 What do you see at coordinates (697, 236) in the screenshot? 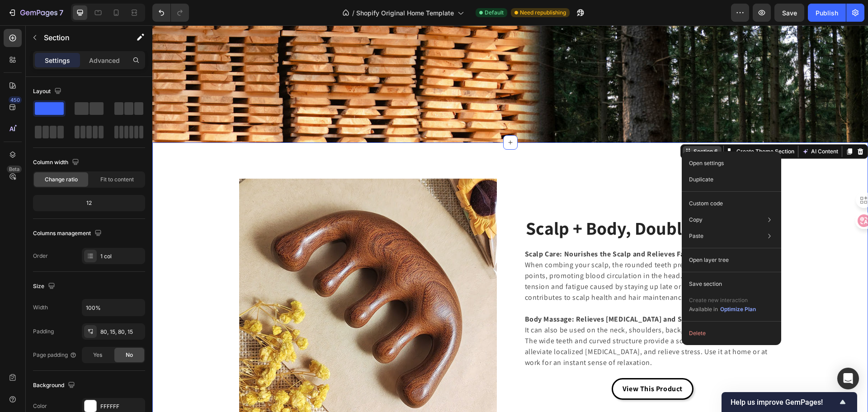
I see `p: Paste` at bounding box center [697, 236].